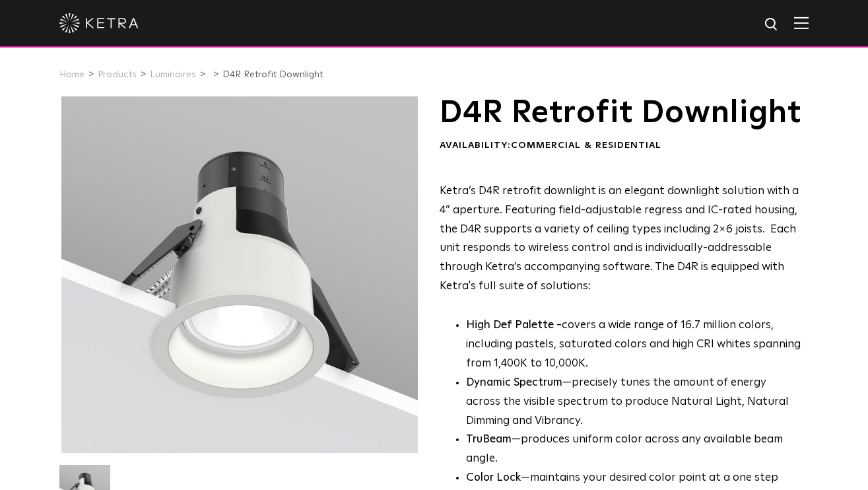 The width and height of the screenshot is (868, 490). What do you see at coordinates (488, 439) in the screenshot?
I see `strong: TruBeam` at bounding box center [488, 439].